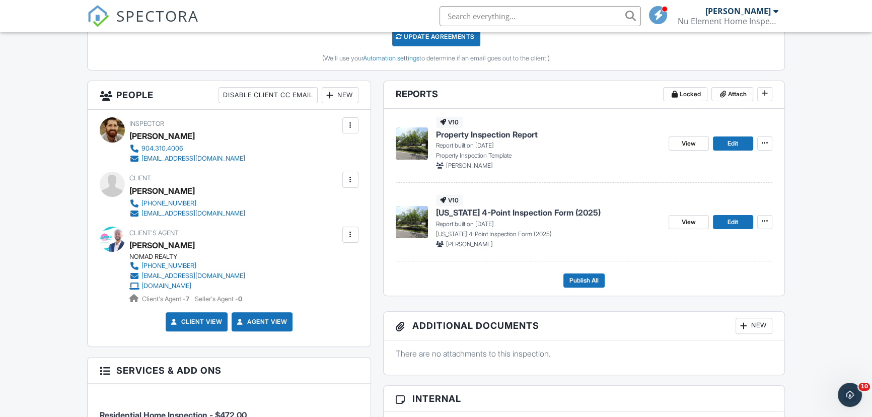 The width and height of the screenshot is (872, 417). What do you see at coordinates (436, 58) in the screenshot?
I see `div: (We'll use your to determine if an email goes out to the client.)` at bounding box center [436, 58].